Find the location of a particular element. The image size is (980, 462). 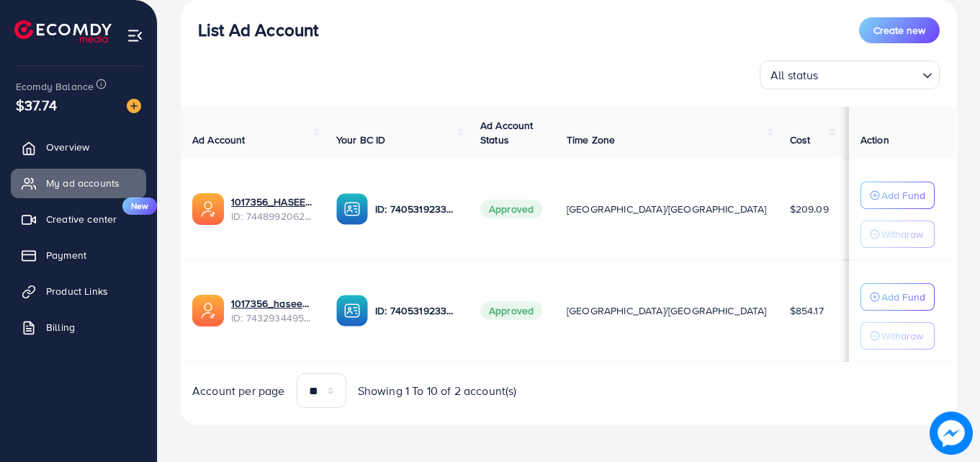

div: <span class='underline'>1017356_haseeb bc_1730614934103</span></br>7432934495638126608 is located at coordinates (272, 311).